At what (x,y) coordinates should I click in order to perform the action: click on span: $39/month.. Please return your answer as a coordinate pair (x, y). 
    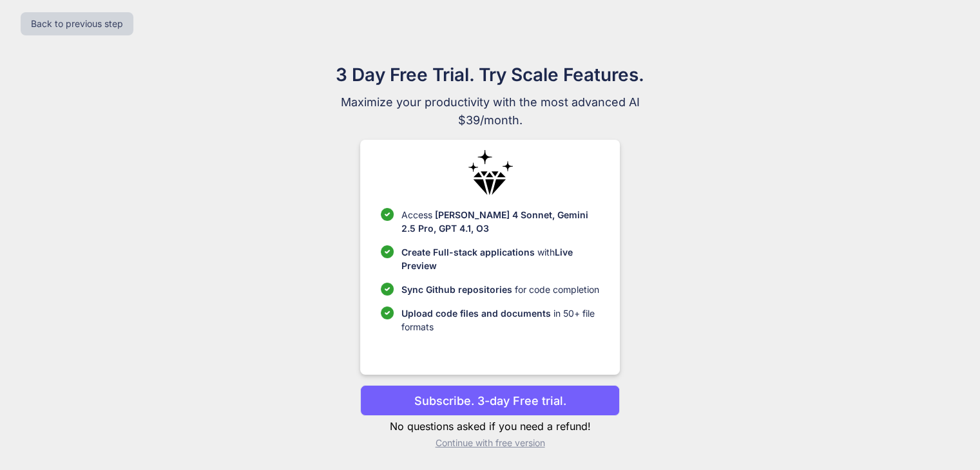
    Looking at the image, I should click on (491, 121).